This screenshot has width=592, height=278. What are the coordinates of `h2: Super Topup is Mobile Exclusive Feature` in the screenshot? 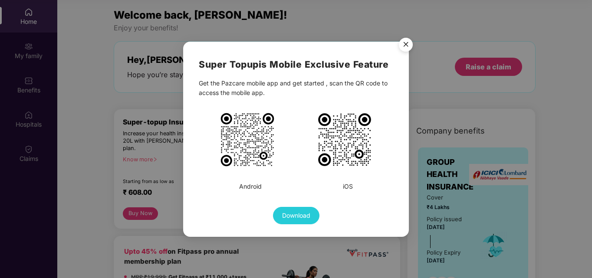 It's located at (296, 64).